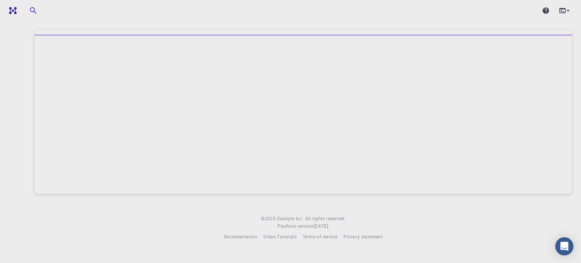 This screenshot has width=581, height=263. What do you see at coordinates (291, 219) in the screenshot?
I see `a: Exabyte Inc.` at bounding box center [291, 219].